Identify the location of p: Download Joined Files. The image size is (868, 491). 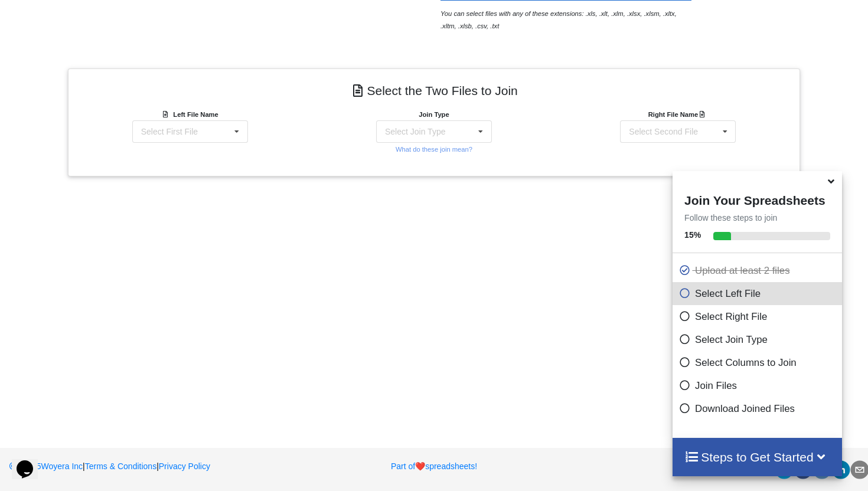
(758, 409).